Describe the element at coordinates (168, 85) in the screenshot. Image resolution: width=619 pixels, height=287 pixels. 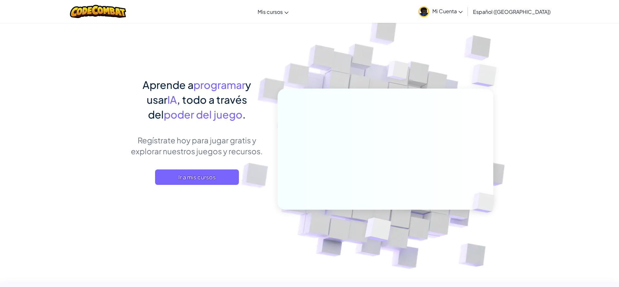
I see `span: Aprende a` at that location.